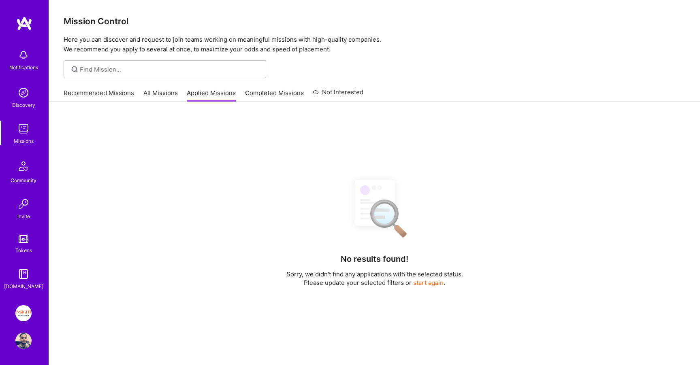  What do you see at coordinates (160, 95) in the screenshot?
I see `a: All Missions` at bounding box center [160, 95].